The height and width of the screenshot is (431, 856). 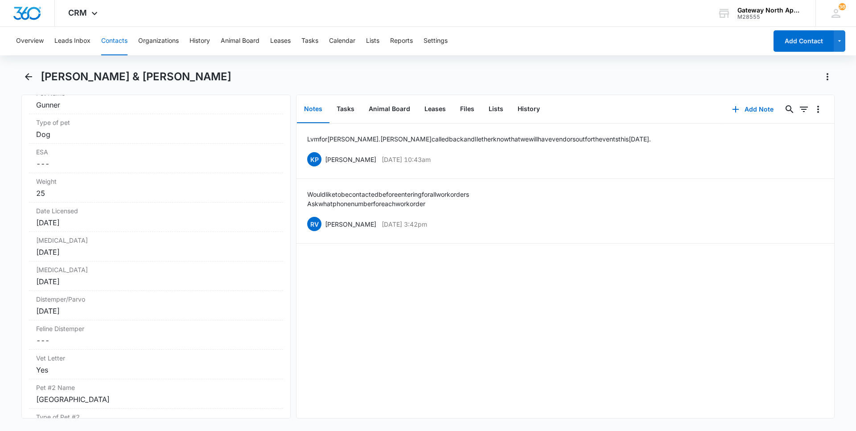 What do you see at coordinates (436, 41) in the screenshot?
I see `button: Settings` at bounding box center [436, 41].